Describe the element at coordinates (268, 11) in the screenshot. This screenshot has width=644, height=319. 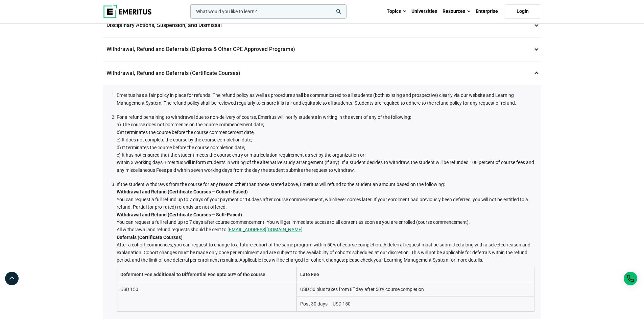
I see `input: woocommerce-product-search-field-0` at that location.